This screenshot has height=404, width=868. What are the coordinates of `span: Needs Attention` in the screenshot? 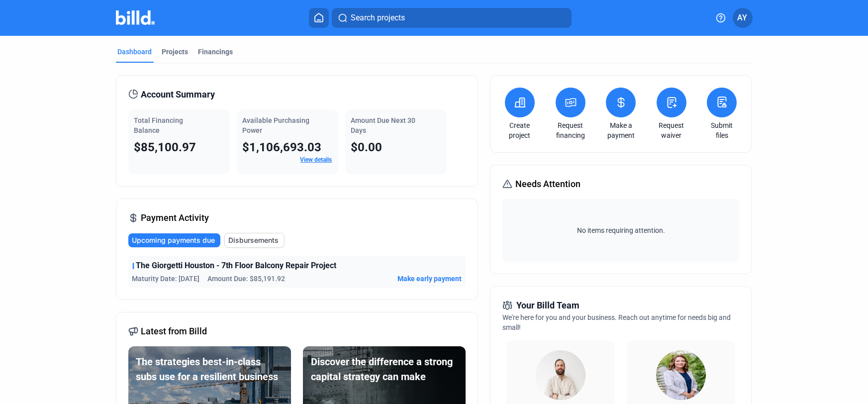 It's located at (548, 184).